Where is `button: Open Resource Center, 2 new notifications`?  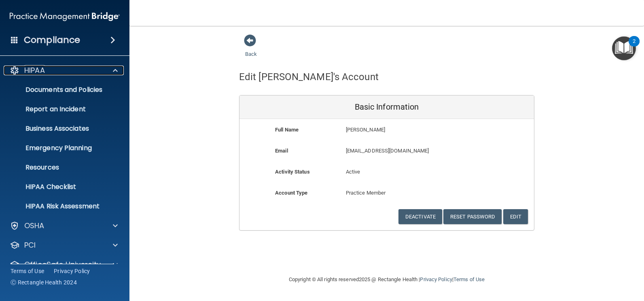 button: Open Resource Center, 2 new notifications is located at coordinates (623, 48).